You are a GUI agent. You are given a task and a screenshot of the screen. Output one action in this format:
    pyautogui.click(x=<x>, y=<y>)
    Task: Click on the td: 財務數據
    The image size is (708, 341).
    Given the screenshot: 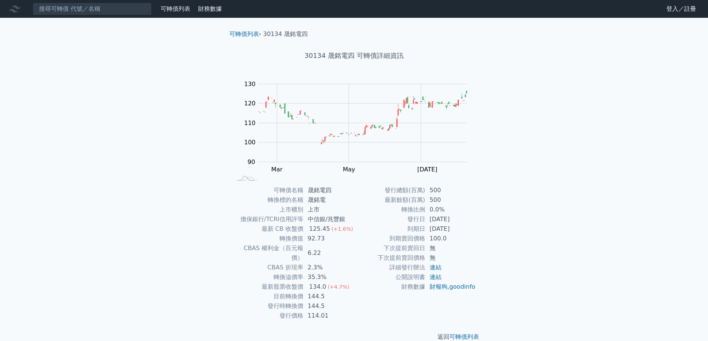 What is the action you would take?
    pyautogui.click(x=389, y=287)
    